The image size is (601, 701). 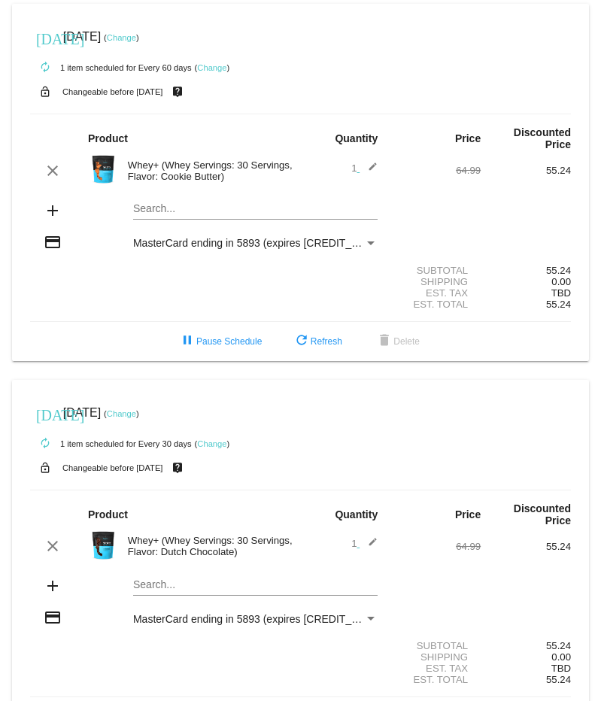 What do you see at coordinates (220, 342) in the screenshot?
I see `span: Pause Schedule` at bounding box center [220, 342].